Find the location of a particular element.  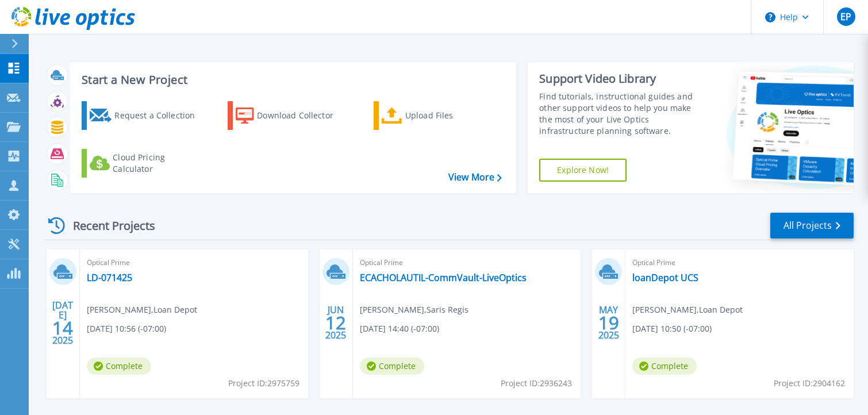

span: Project ID: 2936243 is located at coordinates (536, 384).